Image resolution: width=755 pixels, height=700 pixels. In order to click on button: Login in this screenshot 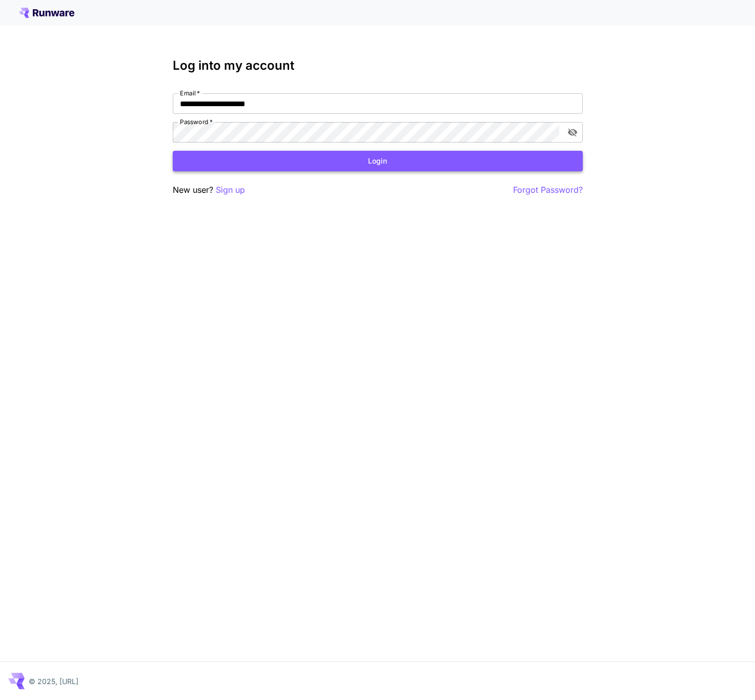, I will do `click(378, 161)`.